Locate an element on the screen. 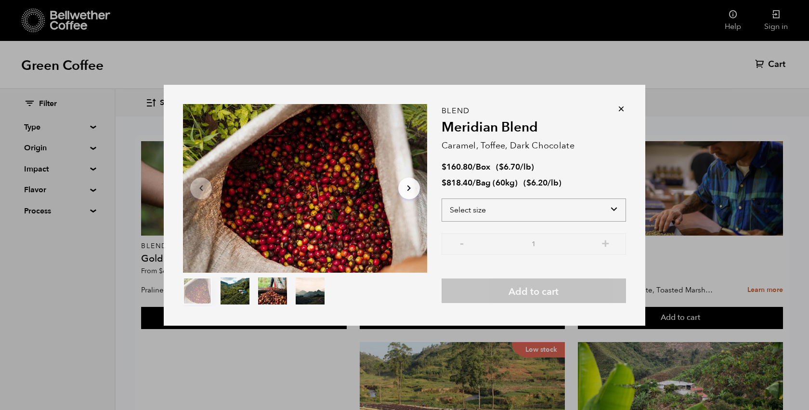 Image resolution: width=809 pixels, height=410 pixels. p: Caramel, Toffee, Dark Chocolate is located at coordinates (534, 146).